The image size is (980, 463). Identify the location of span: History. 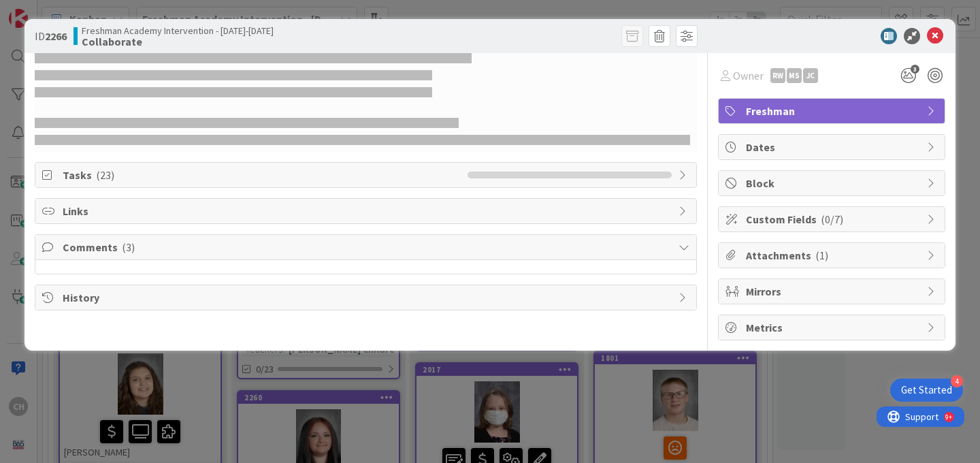
(366, 297).